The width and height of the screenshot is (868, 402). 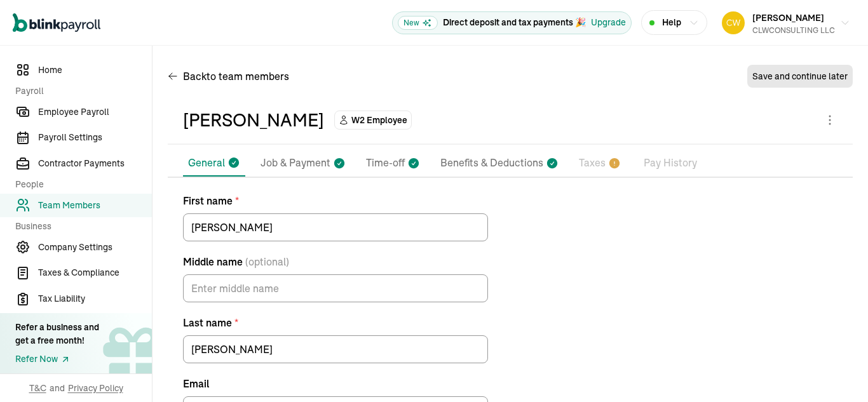 I want to click on input: First name, so click(x=336, y=227).